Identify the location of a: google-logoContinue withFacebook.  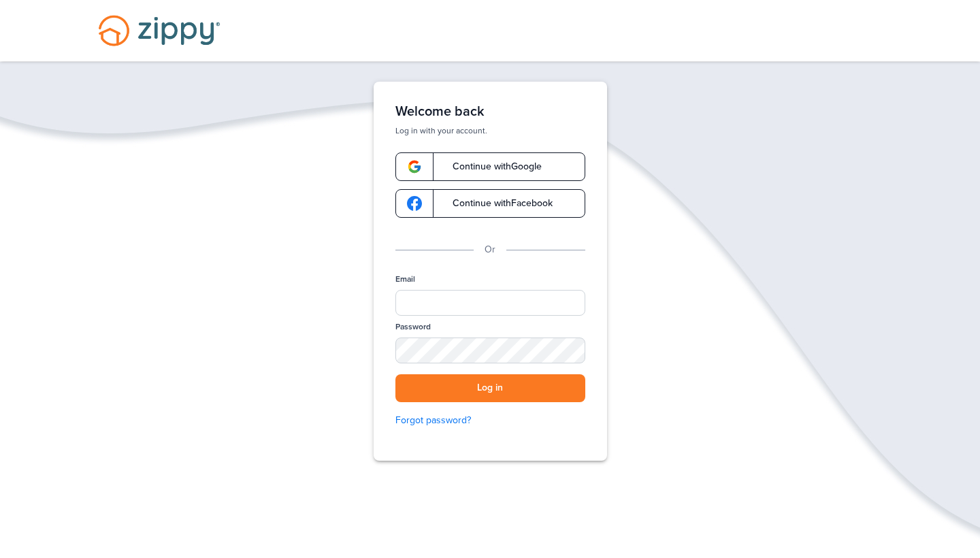
(490, 204).